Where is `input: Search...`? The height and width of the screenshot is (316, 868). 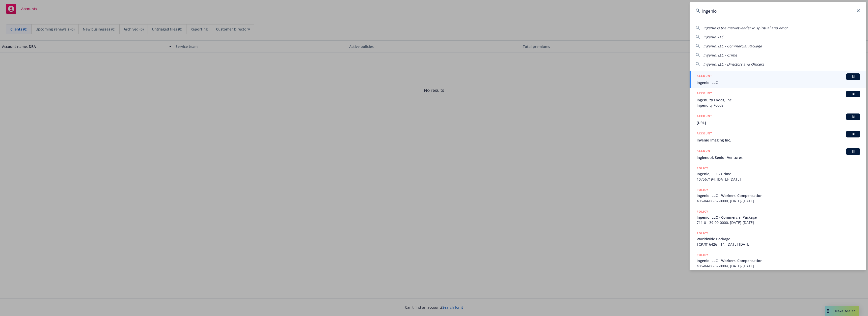
input: Search... is located at coordinates (778, 11).